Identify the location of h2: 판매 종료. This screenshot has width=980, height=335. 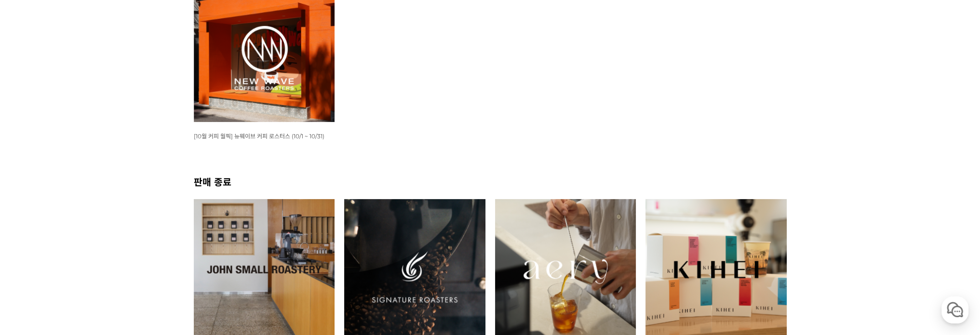
(491, 181).